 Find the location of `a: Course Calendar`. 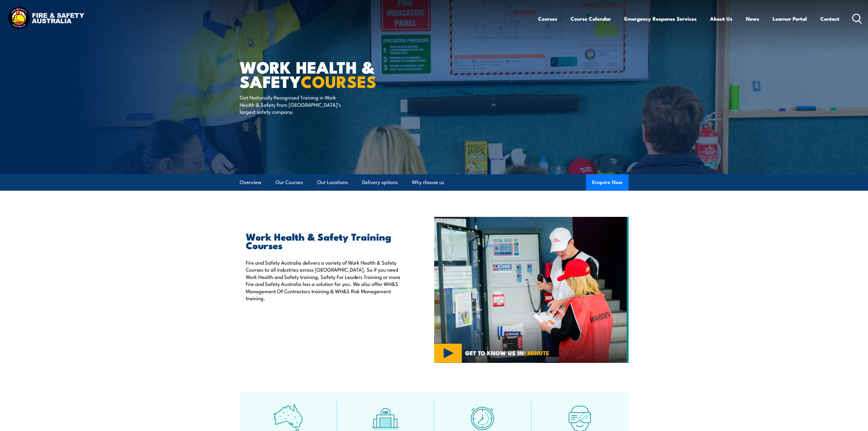

a: Course Calendar is located at coordinates (591, 19).